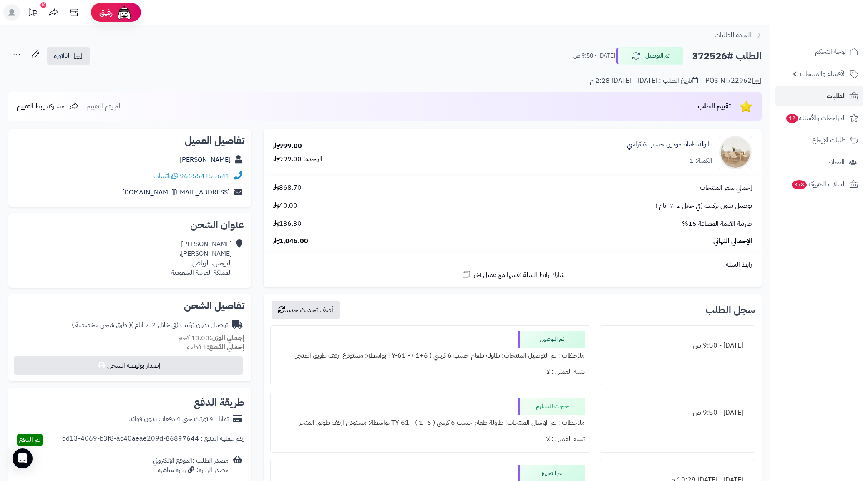 This screenshot has height=481, width=868. I want to click on h2: الطلب #372526, so click(727, 56).